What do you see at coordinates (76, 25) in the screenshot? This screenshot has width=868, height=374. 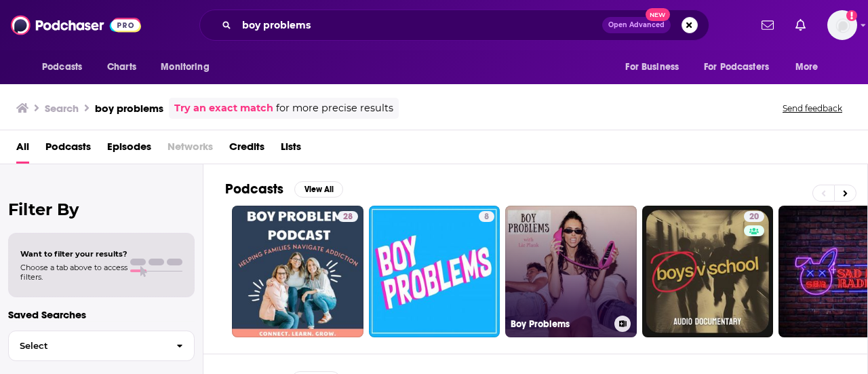 I see `a: Podchaser - Follow, Share and Rate Podcasts` at bounding box center [76, 25].